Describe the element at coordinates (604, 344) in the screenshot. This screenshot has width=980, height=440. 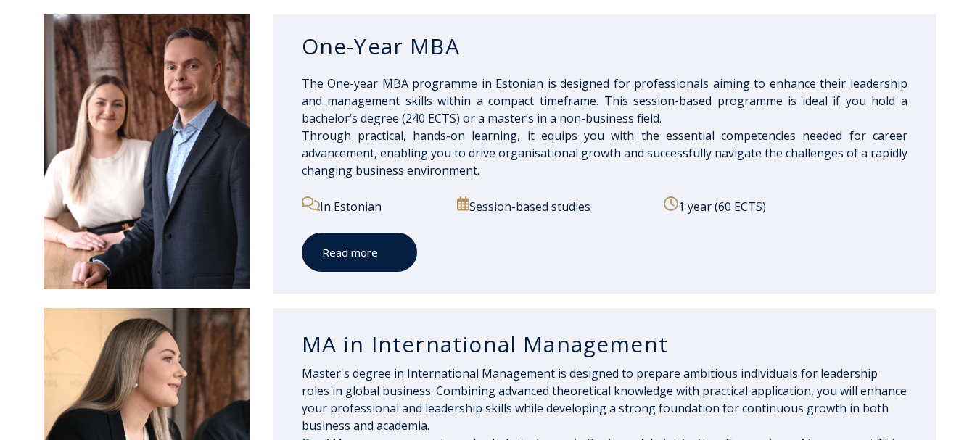
I see `h3: MA in International Management` at that location.